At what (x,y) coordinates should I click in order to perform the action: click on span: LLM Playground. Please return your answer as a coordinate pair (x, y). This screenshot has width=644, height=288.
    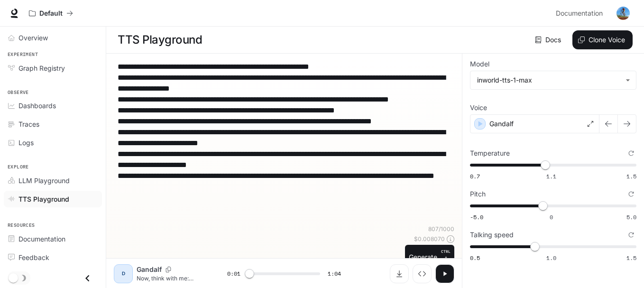
    Looking at the image, I should click on (44, 181).